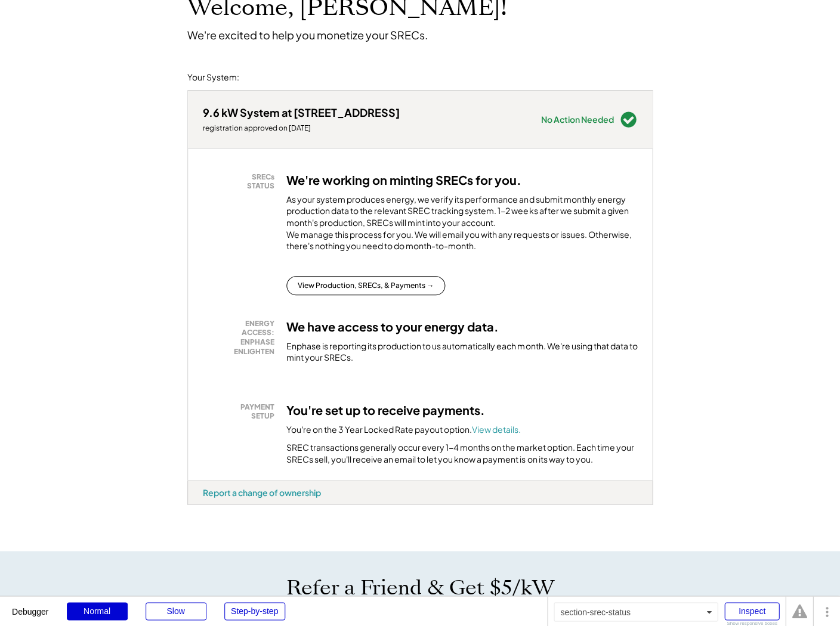 The height and width of the screenshot is (626, 840). I want to click on div: Normal, so click(97, 611).